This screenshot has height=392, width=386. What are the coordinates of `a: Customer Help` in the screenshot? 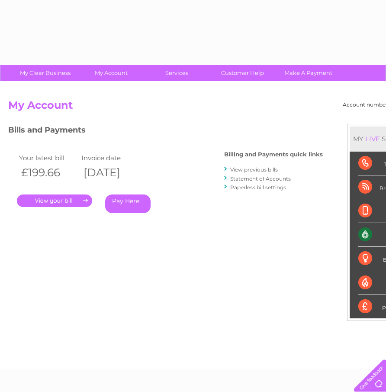 It's located at (242, 73).